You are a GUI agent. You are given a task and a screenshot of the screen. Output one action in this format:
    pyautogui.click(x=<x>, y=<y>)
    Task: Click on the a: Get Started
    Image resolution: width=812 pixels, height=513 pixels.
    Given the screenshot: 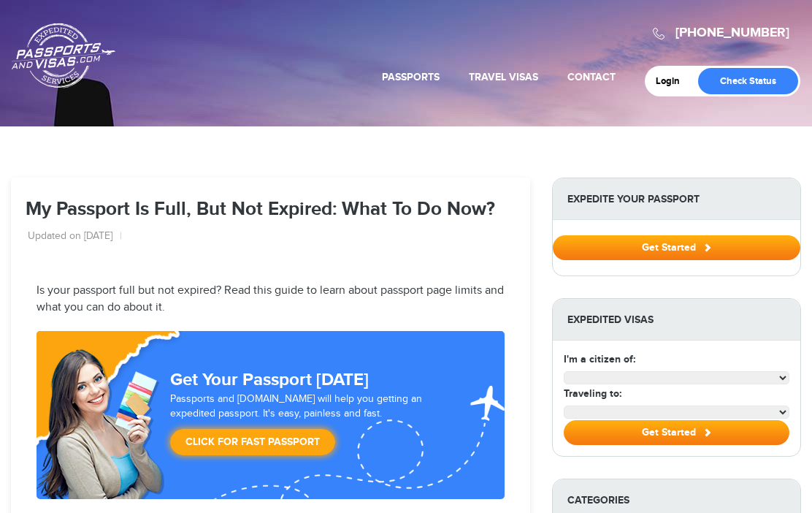 What is the action you would take?
    pyautogui.click(x=677, y=246)
    